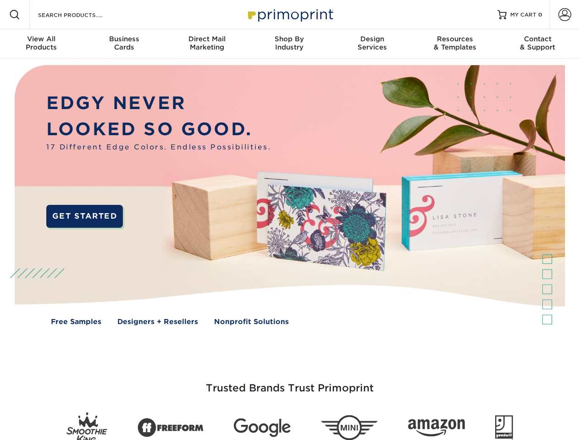 This screenshot has height=440, width=579. I want to click on span: Direct Mail, so click(207, 39).